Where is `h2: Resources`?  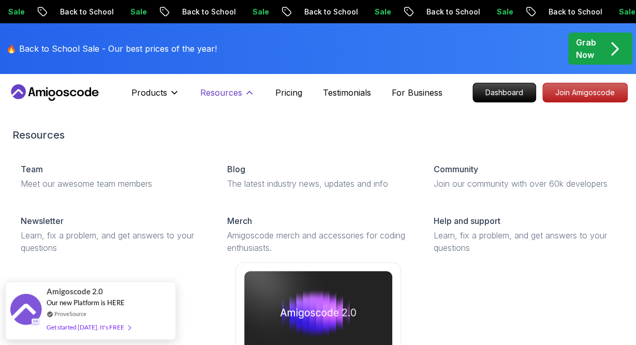 h2: Resources is located at coordinates (318, 135).